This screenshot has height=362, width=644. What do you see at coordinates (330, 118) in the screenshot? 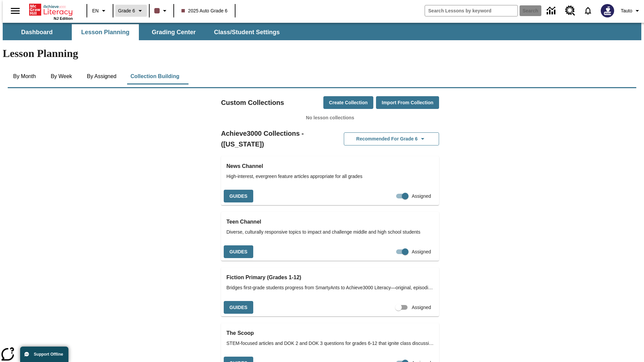
I see `p: No lesson collections` at bounding box center [330, 118].